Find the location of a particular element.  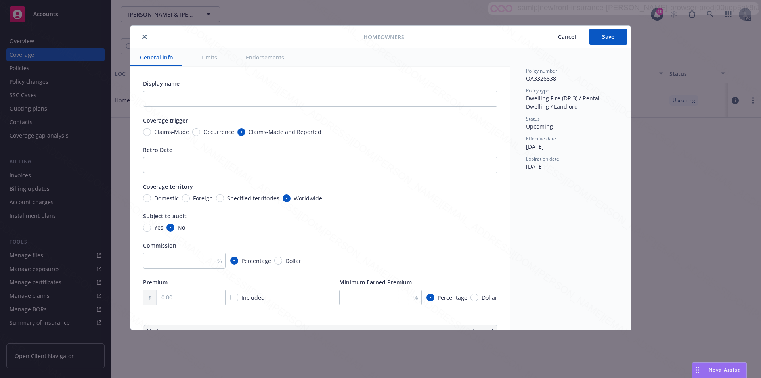

span: Included is located at coordinates (253, 297).